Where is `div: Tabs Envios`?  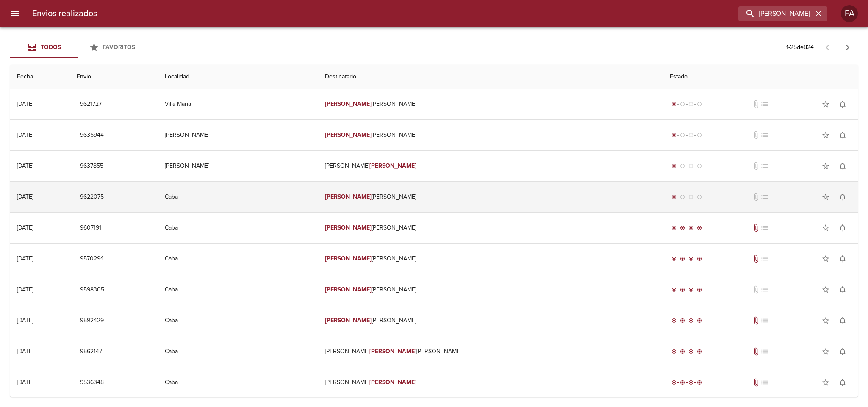
div: Tabs Envios is located at coordinates (78, 47).